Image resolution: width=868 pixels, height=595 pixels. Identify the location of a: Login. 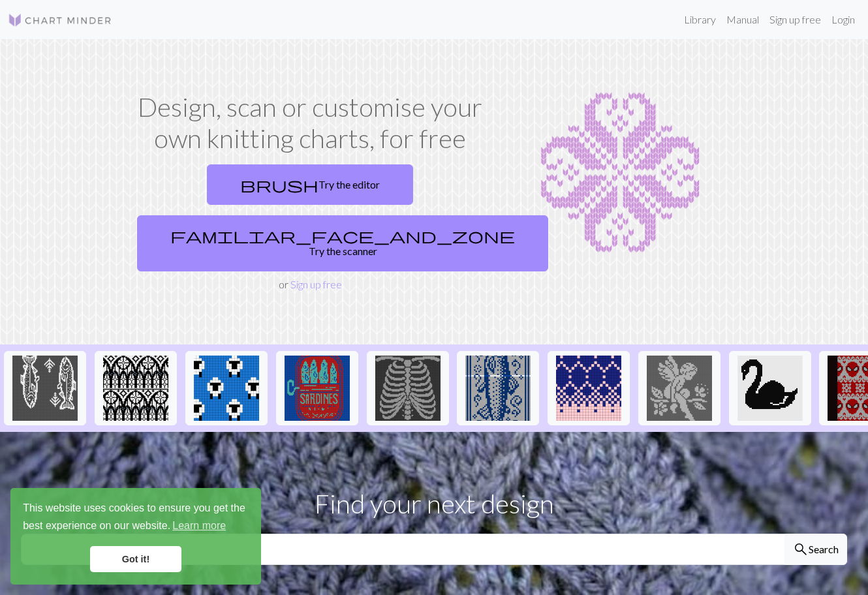
(843, 20).